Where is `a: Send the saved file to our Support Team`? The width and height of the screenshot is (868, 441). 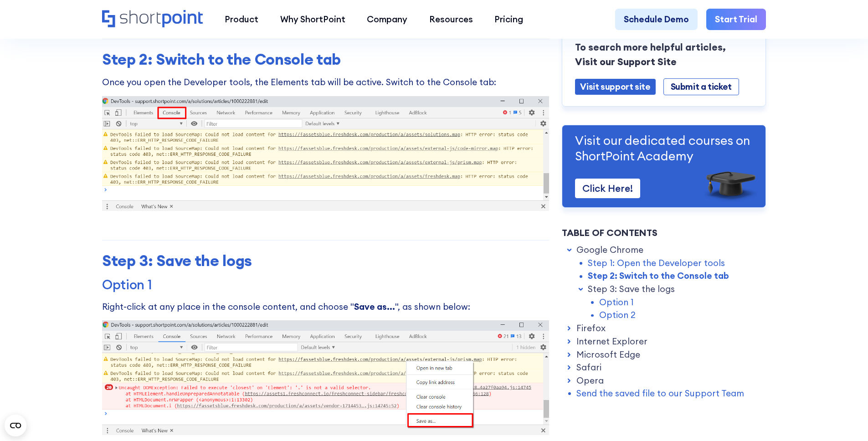
a: Send the saved file to our Support Team is located at coordinates (661, 393).